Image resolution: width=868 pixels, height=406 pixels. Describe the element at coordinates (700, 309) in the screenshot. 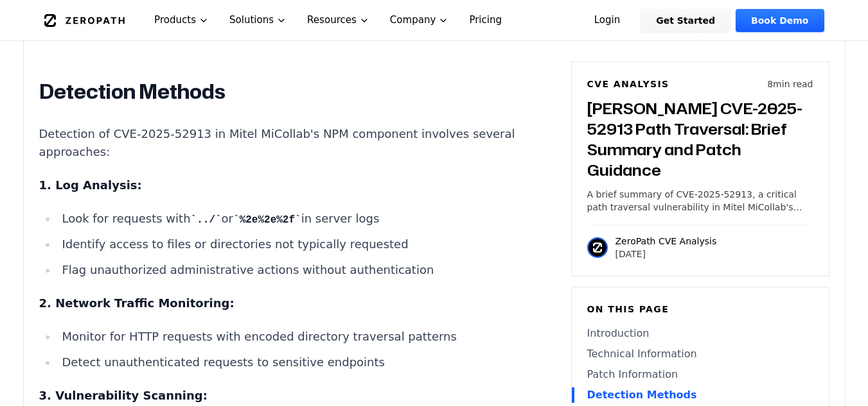

I see `h6: On this page` at that location.